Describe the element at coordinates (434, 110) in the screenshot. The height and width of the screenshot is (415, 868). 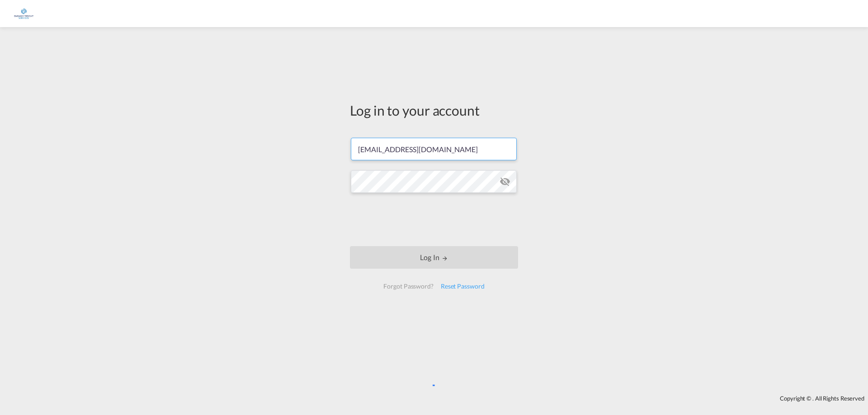
I see `div: Log in to your account` at that location.